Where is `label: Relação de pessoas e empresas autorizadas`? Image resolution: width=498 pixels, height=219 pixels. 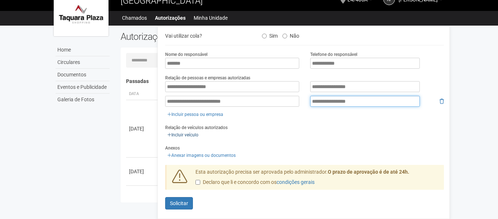 label: Relação de pessoas e empresas autorizadas is located at coordinates (207, 78).